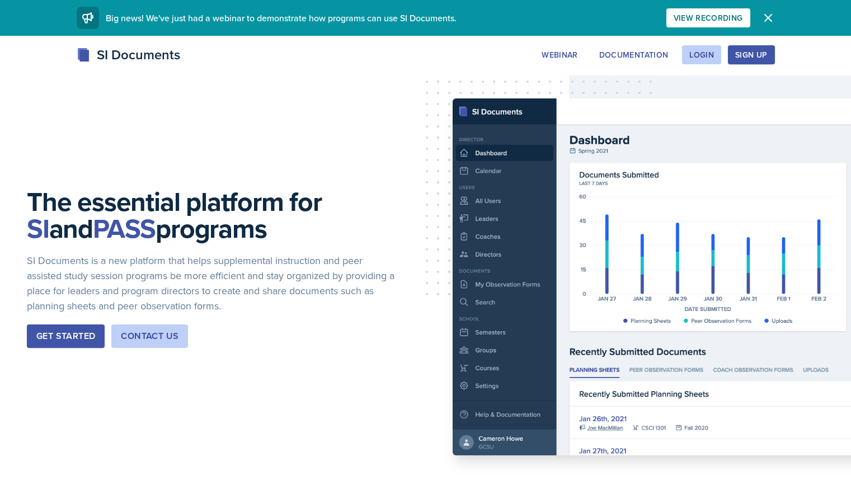 The height and width of the screenshot is (504, 851). I want to click on button: Get Started, so click(65, 336).